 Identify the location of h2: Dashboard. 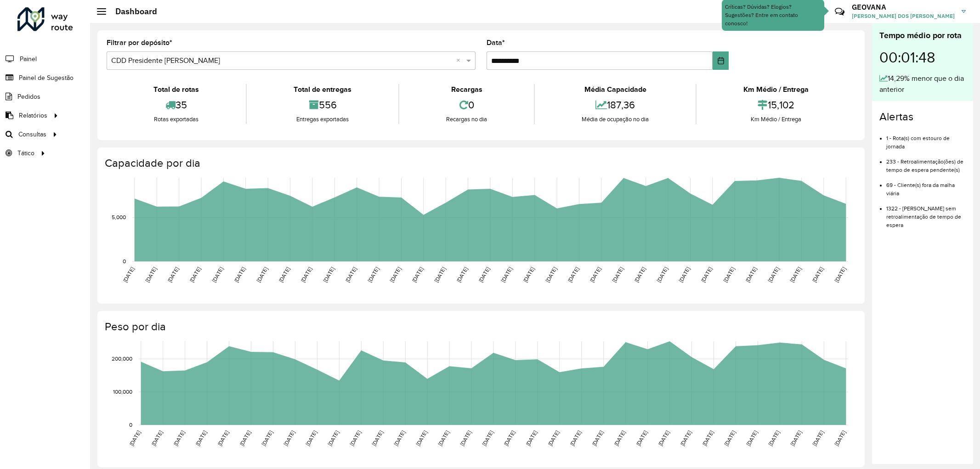
(132, 11).